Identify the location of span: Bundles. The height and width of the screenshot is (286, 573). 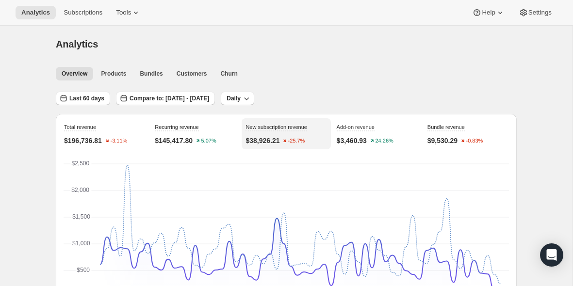
(151, 74).